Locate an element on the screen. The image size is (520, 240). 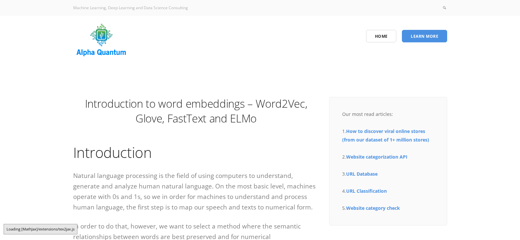
a: Home is located at coordinates (381, 36).